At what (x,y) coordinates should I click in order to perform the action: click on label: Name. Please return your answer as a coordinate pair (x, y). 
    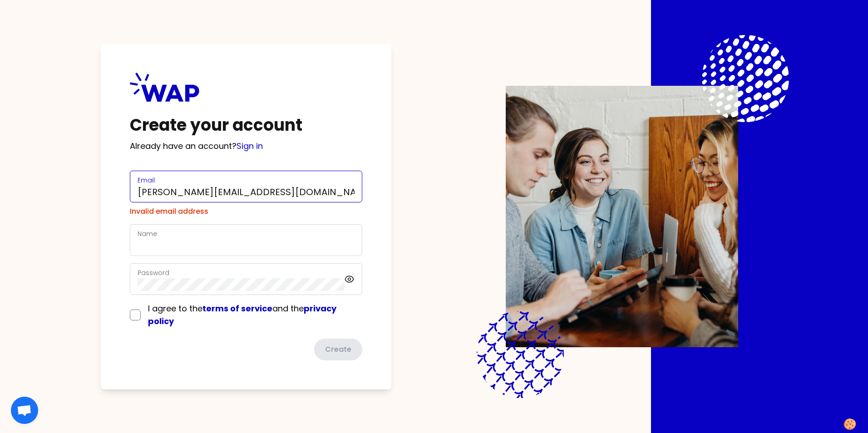
    Looking at the image, I should click on (147, 234).